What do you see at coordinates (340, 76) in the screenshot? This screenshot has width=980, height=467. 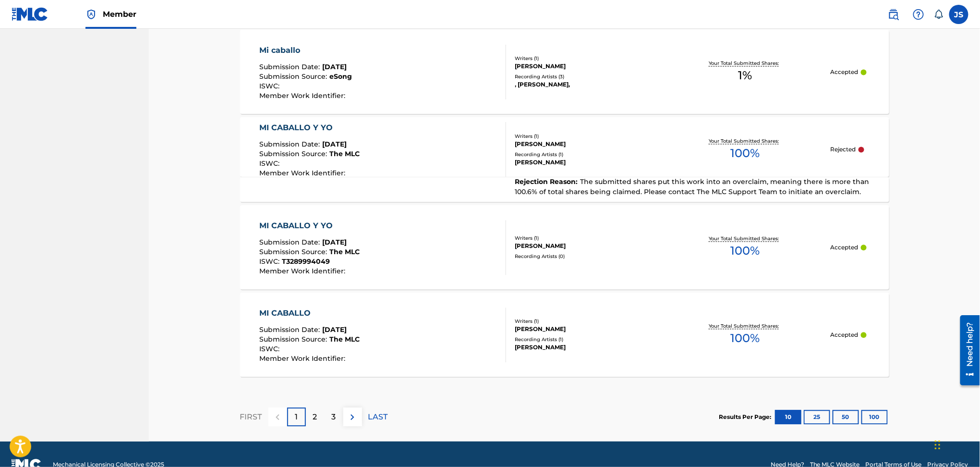 I see `span: eSong` at bounding box center [340, 76].